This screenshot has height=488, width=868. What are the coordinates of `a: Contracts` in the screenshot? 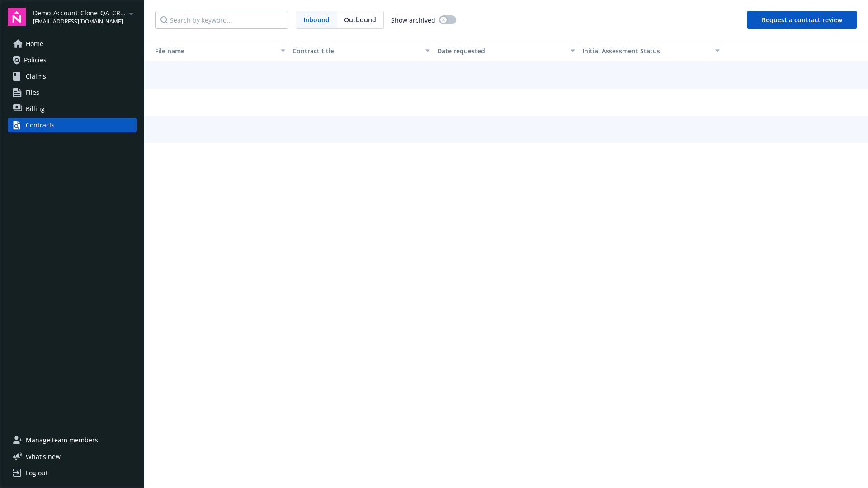 It's located at (72, 125).